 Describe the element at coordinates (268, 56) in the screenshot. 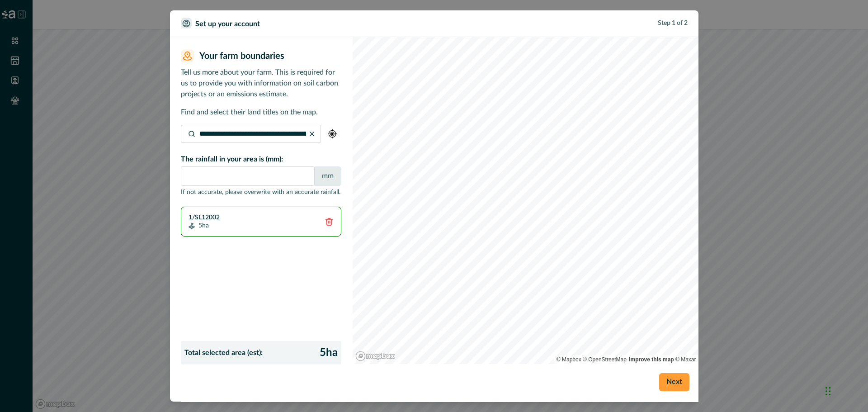

I see `h2: Your farm boundaries` at that location.